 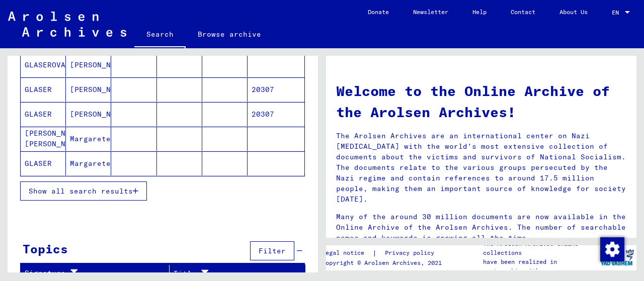 I want to click on p: The Arolsen Archives online collections, so click(x=540, y=248).